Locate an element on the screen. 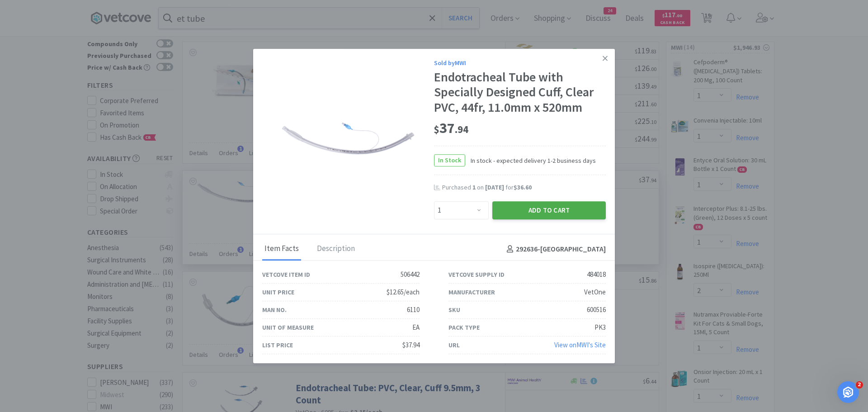 This screenshot has height=412, width=868. div: EA is located at coordinates (416, 327).